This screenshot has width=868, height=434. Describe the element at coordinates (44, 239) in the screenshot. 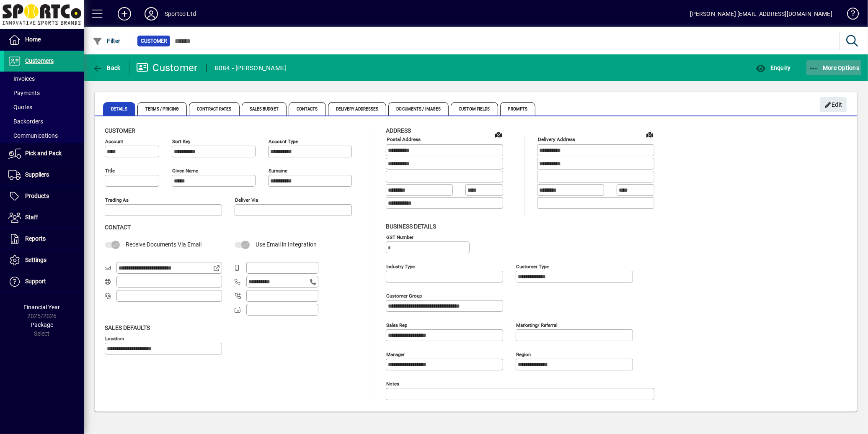

I see `a: Reports` at that location.